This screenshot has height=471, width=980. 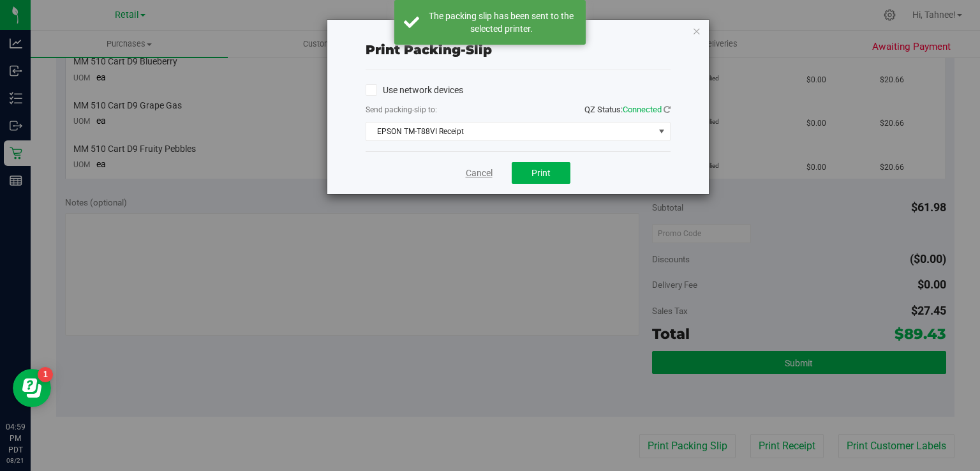 I want to click on span: Connected, so click(x=642, y=109).